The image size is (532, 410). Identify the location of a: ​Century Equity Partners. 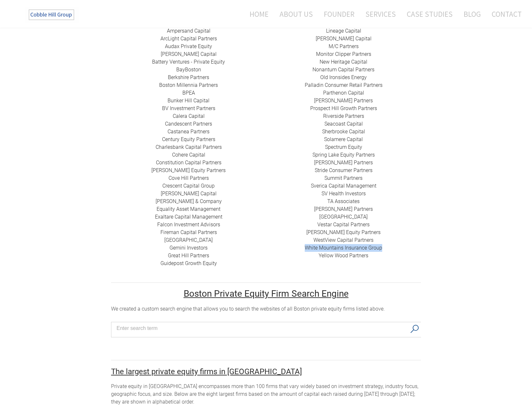
(189, 139).